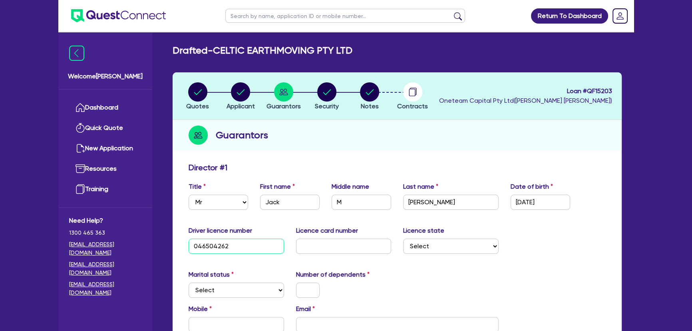  I want to click on img: quest-connect-logo-blue, so click(118, 16).